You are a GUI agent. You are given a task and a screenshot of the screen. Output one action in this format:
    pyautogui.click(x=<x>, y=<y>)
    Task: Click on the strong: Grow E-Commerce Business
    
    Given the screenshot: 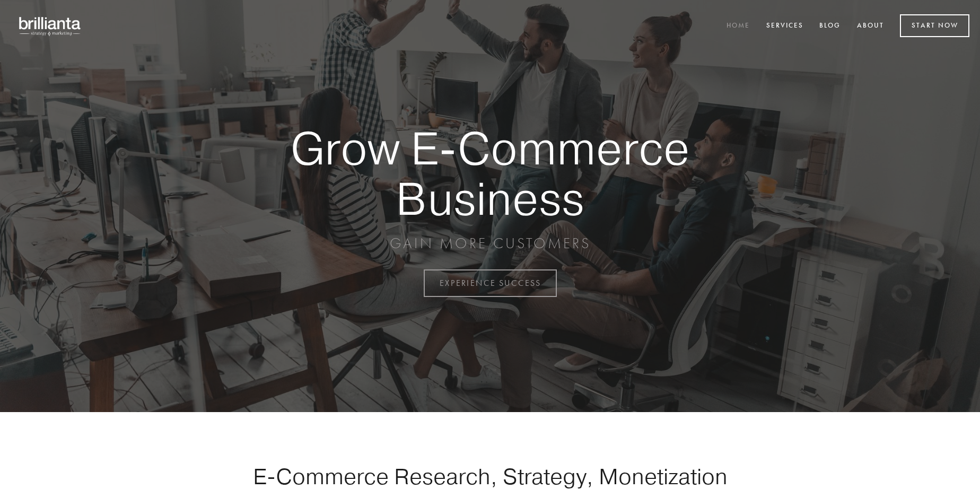 What is the action you would take?
    pyautogui.click(x=490, y=173)
    